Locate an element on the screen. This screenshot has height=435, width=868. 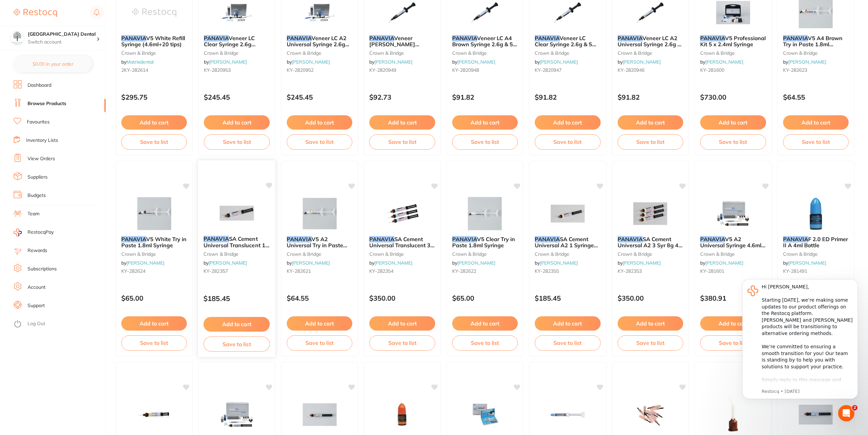
img: Kuraray Noritake PANAVIA Brush Tips - Black, 50-Pack is located at coordinates (650, 414).